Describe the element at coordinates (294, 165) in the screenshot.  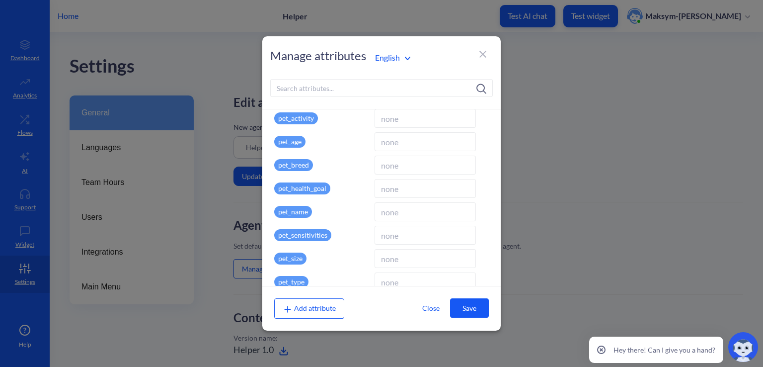
I see `p: pet_breed` at that location.